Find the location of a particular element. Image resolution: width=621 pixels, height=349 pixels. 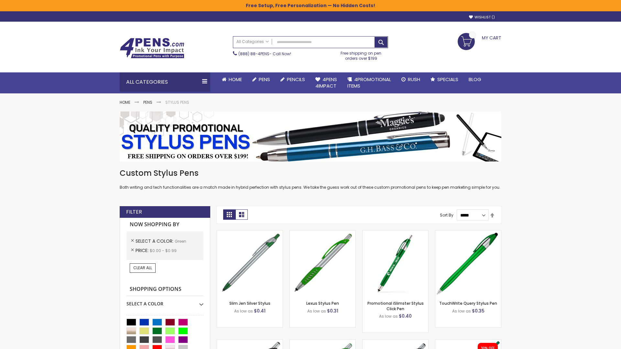

a: Lexus Stylus Pen-Green is located at coordinates (322, 233).